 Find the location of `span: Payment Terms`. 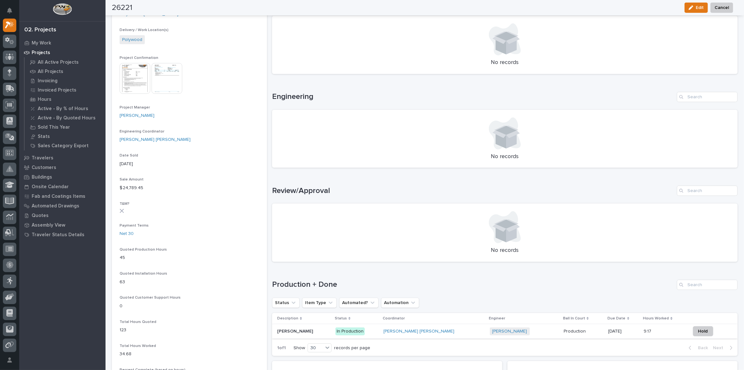

span: Payment Terms is located at coordinates (134, 226).